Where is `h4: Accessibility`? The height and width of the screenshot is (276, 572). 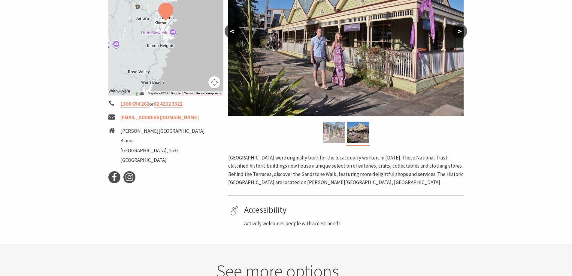
h4: Accessibility is located at coordinates (353, 210).